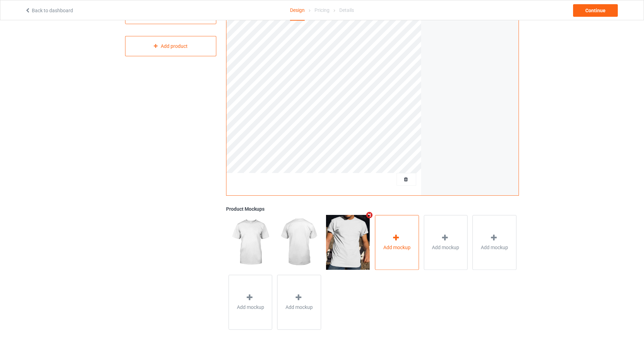 Image resolution: width=644 pixels, height=347 pixels. Describe the element at coordinates (322, 10) in the screenshot. I see `div: Pricing` at that location.